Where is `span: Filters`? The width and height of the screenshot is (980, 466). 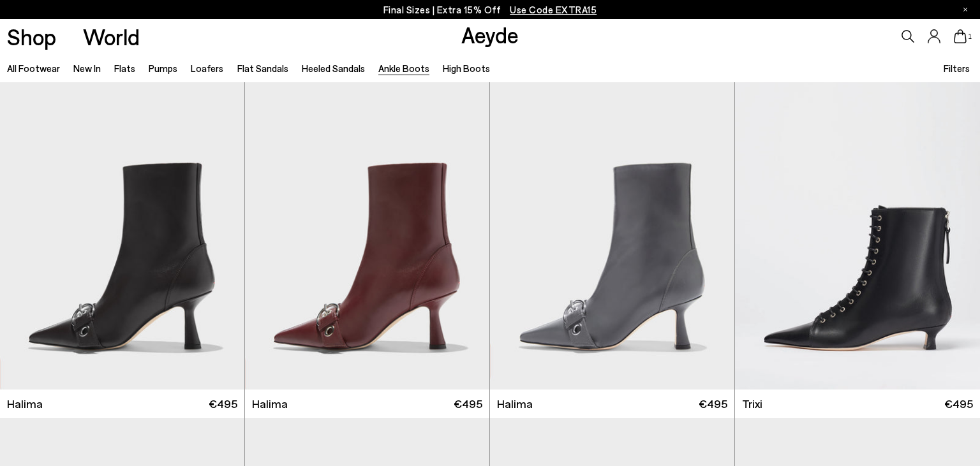 span: Filters is located at coordinates (956, 68).